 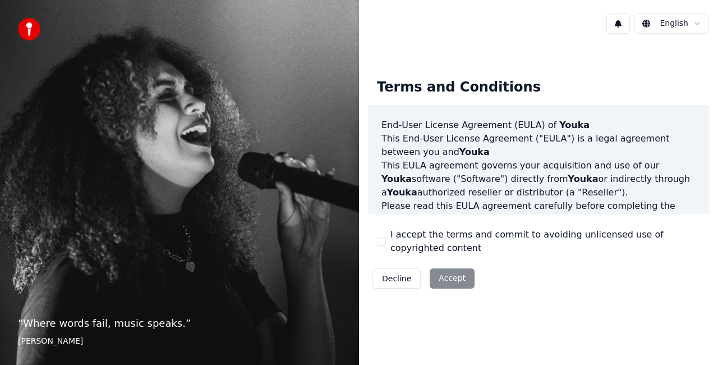 What do you see at coordinates (545, 241) in the screenshot?
I see `label: I accept the terms and commit to avoiding unlicensed use of copyrighted content` at bounding box center [545, 241].